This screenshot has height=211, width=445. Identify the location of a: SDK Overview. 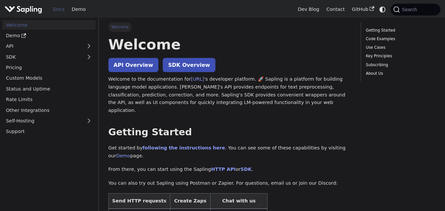
(189, 65).